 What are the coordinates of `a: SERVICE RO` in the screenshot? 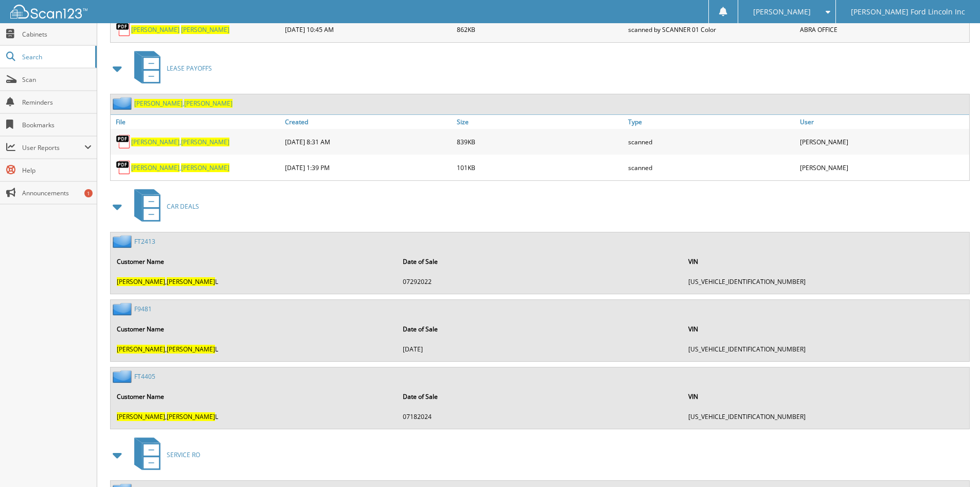 It's located at (164, 454).